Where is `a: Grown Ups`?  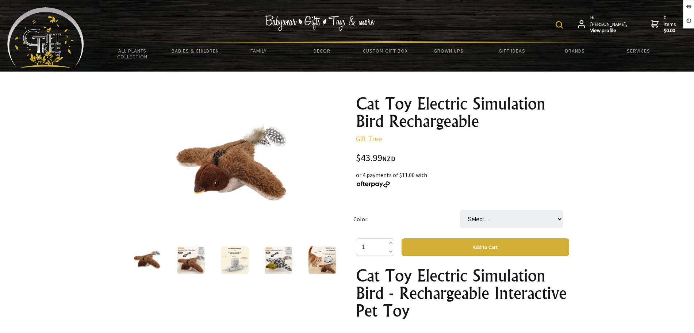 a: Grown Ups is located at coordinates (448, 51).